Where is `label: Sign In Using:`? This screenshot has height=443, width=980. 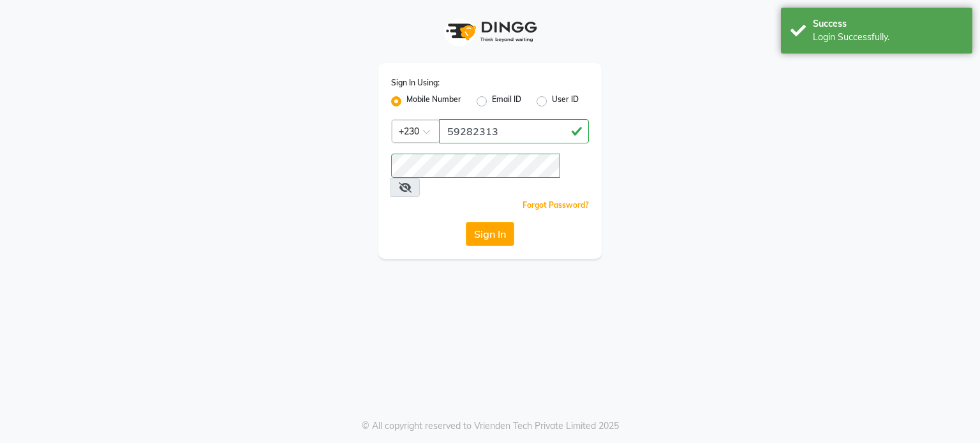 label: Sign In Using: is located at coordinates (415, 83).